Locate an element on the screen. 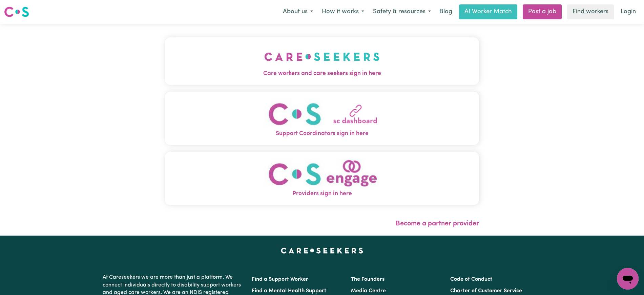  button: Safety & resources is located at coordinates (402, 11).